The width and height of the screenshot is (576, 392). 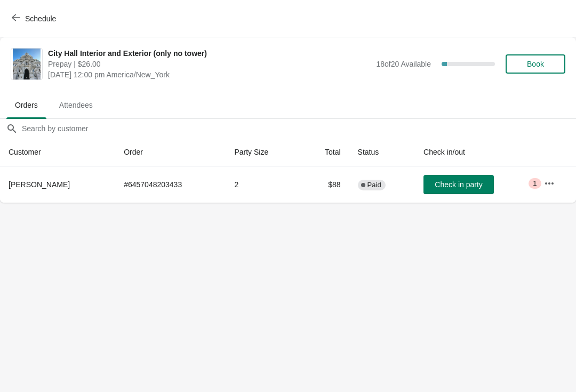 I want to click on th: Party Size, so click(x=263, y=152).